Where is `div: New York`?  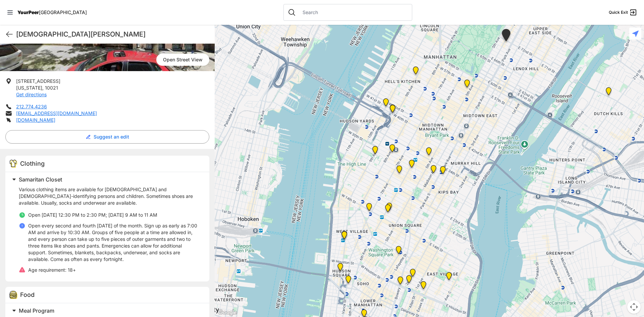
div: New York is located at coordinates (386, 104).